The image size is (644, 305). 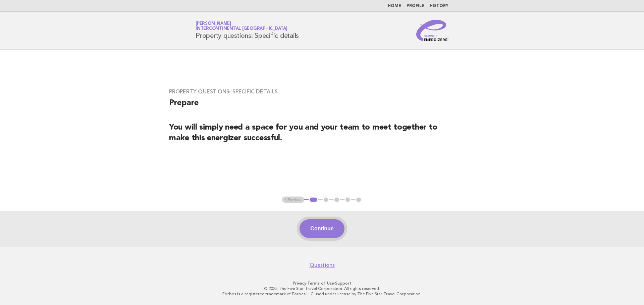 I want to click on a: History, so click(x=439, y=6).